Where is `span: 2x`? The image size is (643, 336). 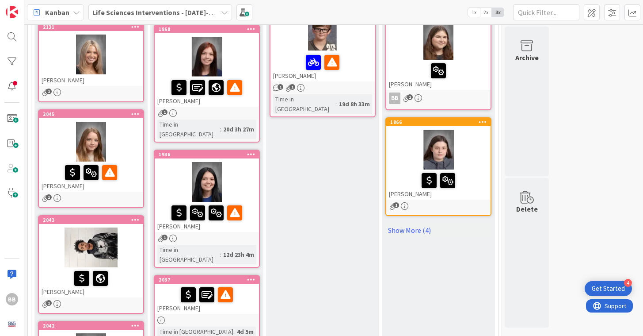
span: 2x is located at coordinates (486, 12).